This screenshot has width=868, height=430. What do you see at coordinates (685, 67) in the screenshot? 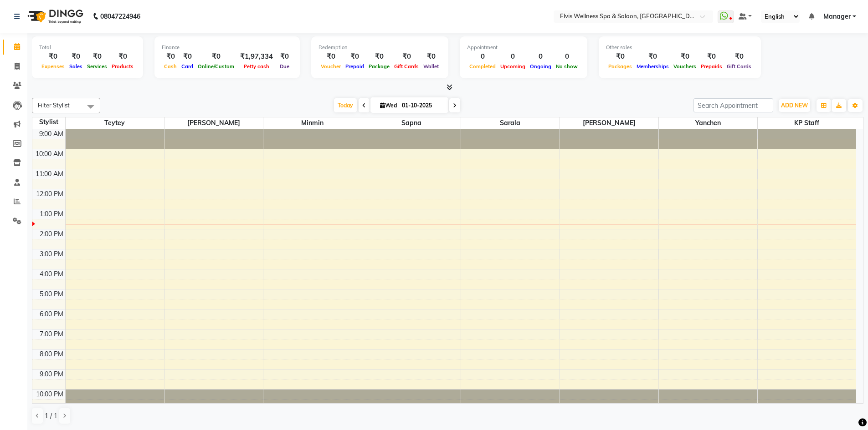
I see `span: Vouchers` at bounding box center [685, 67].